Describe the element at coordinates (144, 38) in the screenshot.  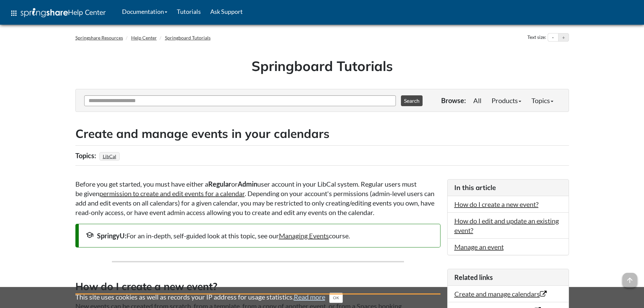
I see `a: Help Center` at that location.